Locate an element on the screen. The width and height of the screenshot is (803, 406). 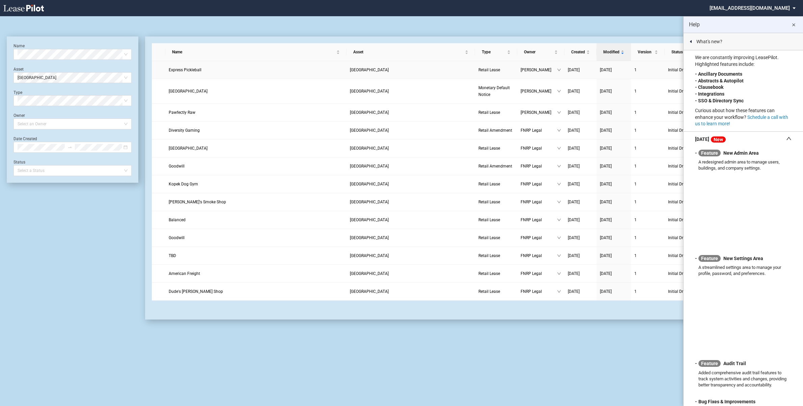
span: Empire Beauty School is located at coordinates (188, 91).